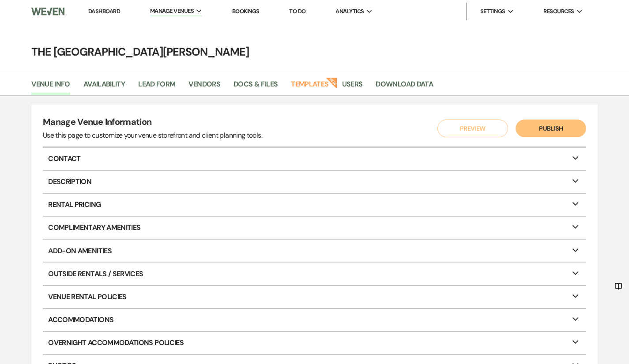  Describe the element at coordinates (256, 87) in the screenshot. I see `a: Docs & Files` at that location.